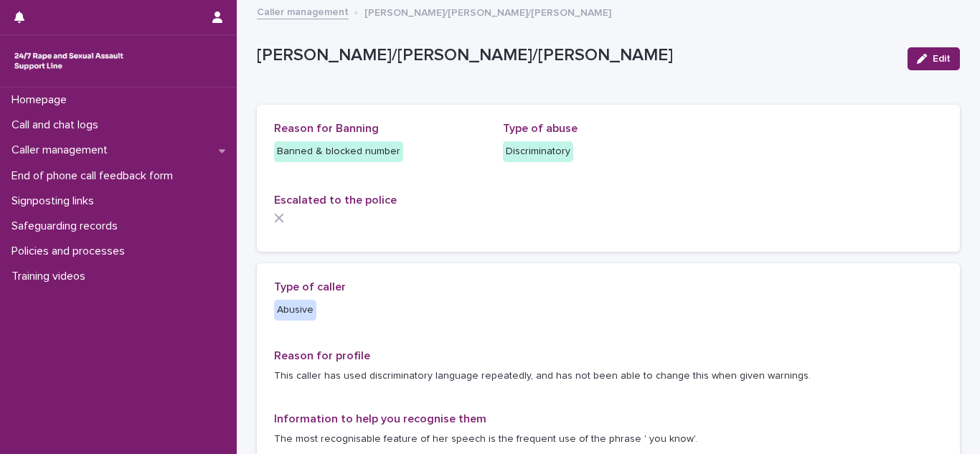  Describe the element at coordinates (339, 152) in the screenshot. I see `div: Banned & blocked number` at that location.